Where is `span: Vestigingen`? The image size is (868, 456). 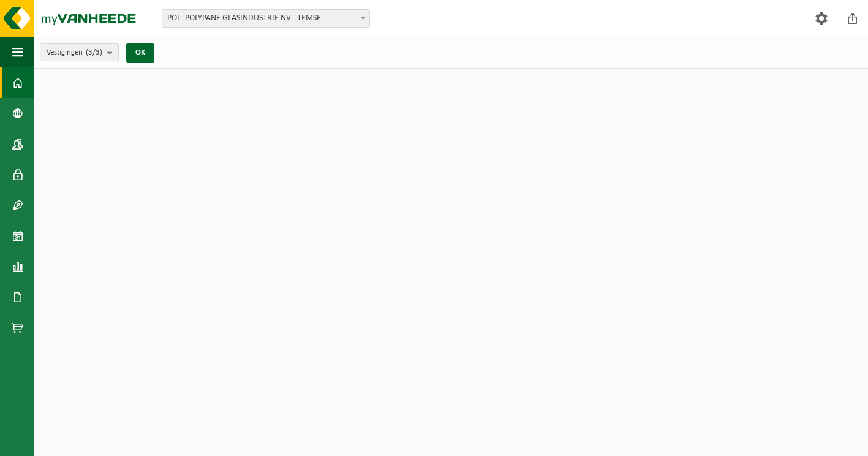
span: Vestigingen is located at coordinates (74, 53).